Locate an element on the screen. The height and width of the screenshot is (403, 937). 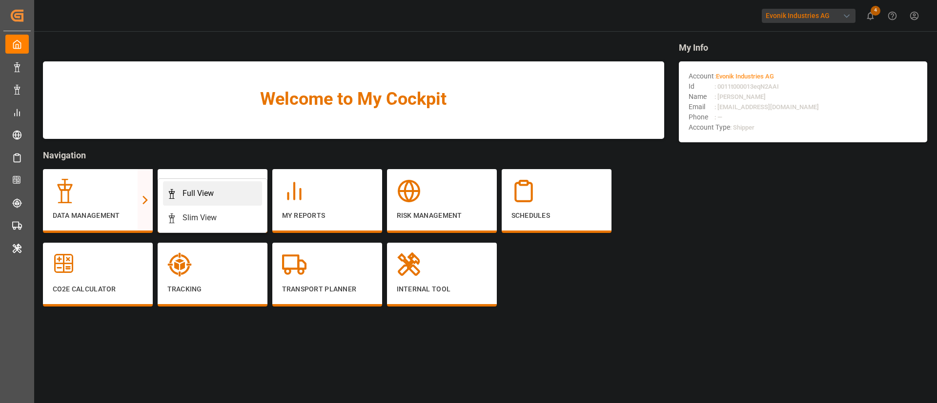
span: Account Type is located at coordinates (709, 127).